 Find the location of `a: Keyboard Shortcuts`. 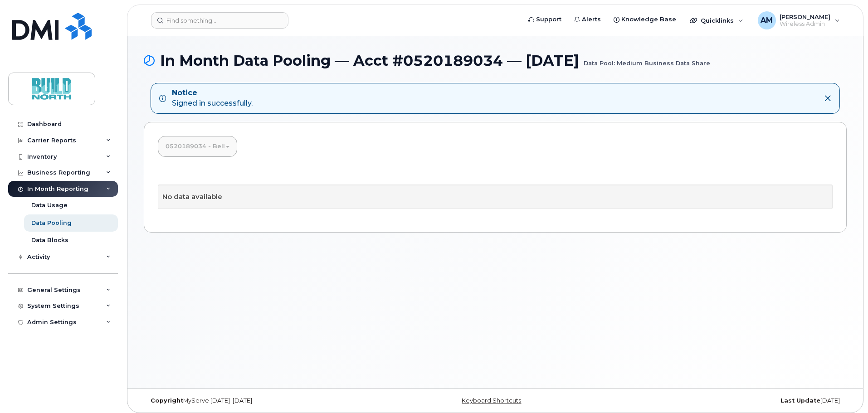

a: Keyboard Shortcuts is located at coordinates (491, 401).